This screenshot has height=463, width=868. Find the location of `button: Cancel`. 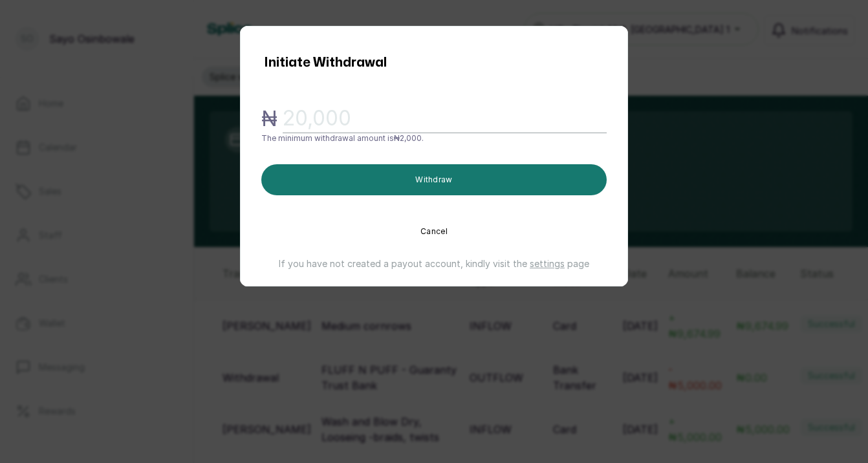

button: Cancel is located at coordinates (434, 232).